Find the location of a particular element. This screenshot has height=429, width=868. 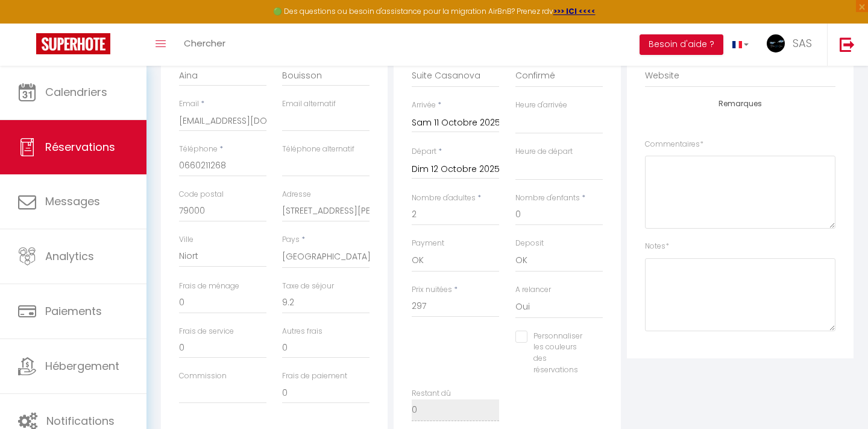

label: Email is located at coordinates (189, 104).